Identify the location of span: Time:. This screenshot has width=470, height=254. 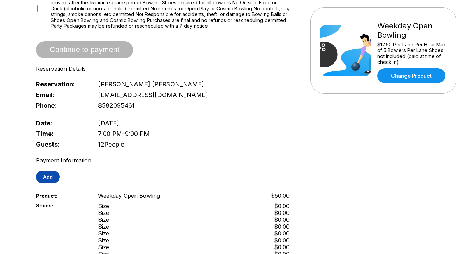
(61, 133).